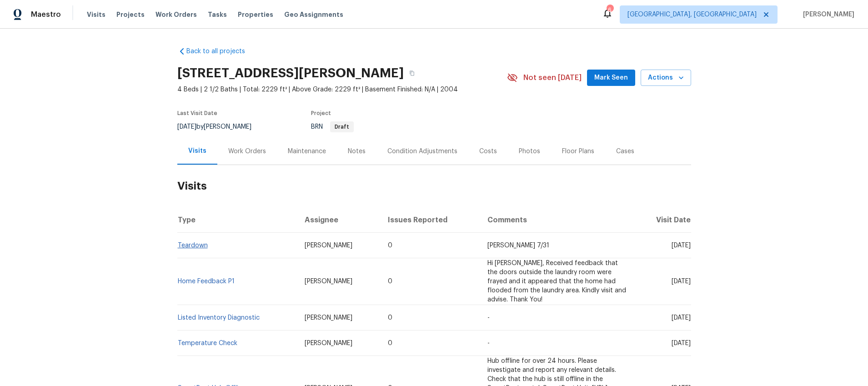  What do you see at coordinates (207, 343) in the screenshot?
I see `a: Temperature Check` at bounding box center [207, 343].